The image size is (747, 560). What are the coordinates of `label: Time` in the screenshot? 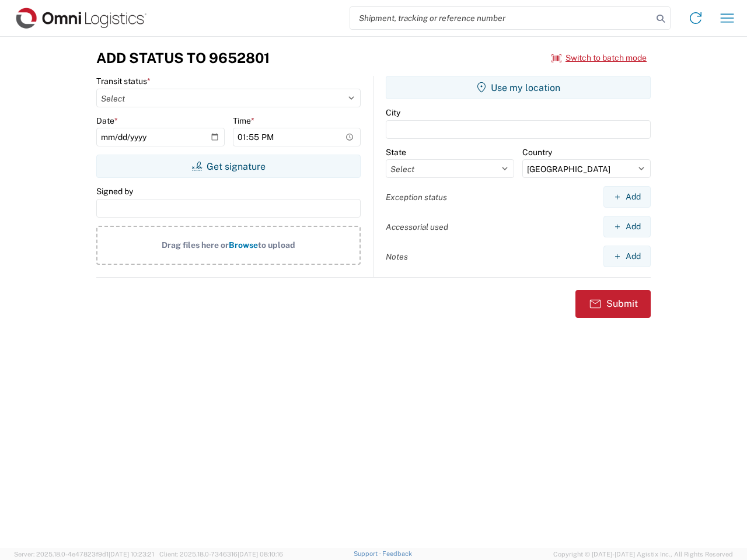 It's located at (244, 121).